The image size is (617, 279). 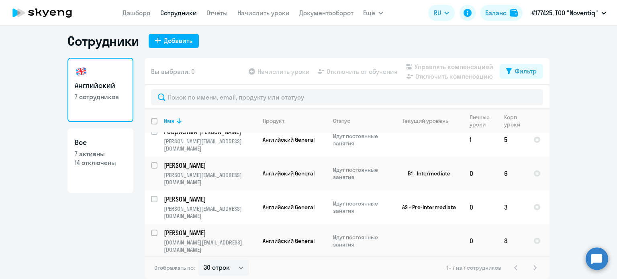 What do you see at coordinates (100, 90) in the screenshot?
I see `a: Английский7 сотрудников` at bounding box center [100, 90].